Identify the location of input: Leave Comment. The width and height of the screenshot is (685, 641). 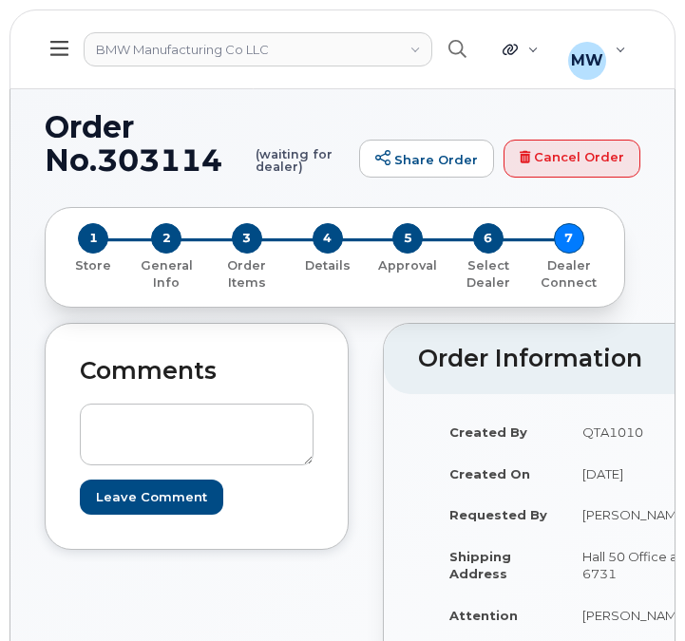
(151, 497).